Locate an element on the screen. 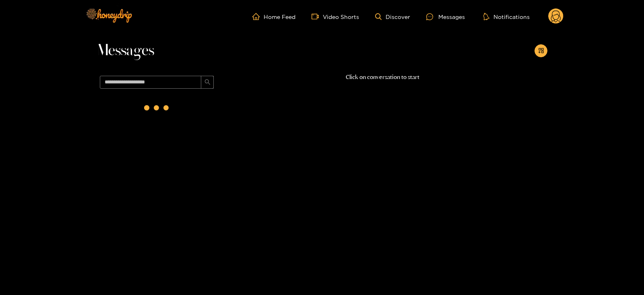 The width and height of the screenshot is (644, 295). span: video-camera is located at coordinates (318, 17).